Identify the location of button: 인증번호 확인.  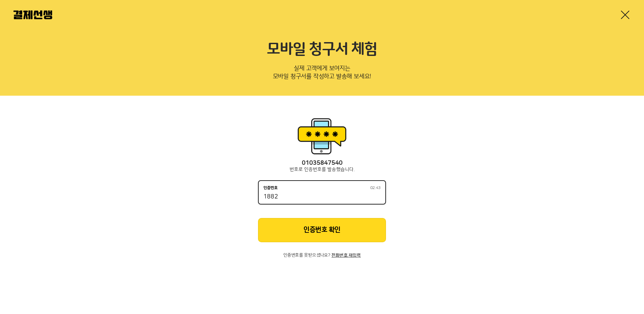
(322, 230).